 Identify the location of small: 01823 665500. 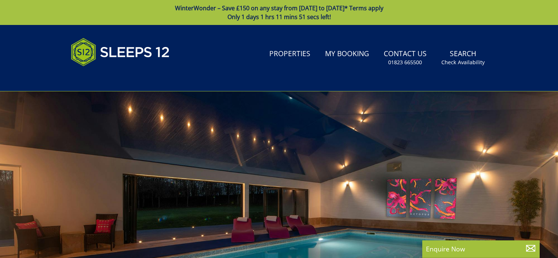
(405, 62).